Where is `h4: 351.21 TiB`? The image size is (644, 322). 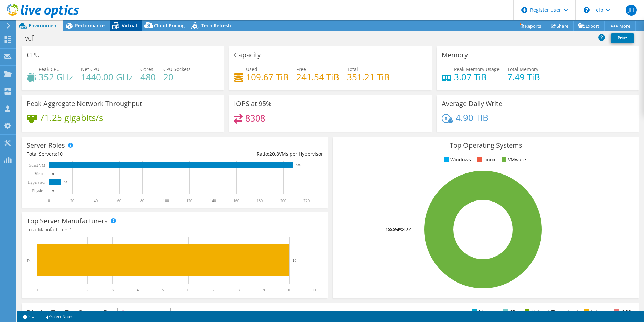 h4: 351.21 TiB is located at coordinates (368, 77).